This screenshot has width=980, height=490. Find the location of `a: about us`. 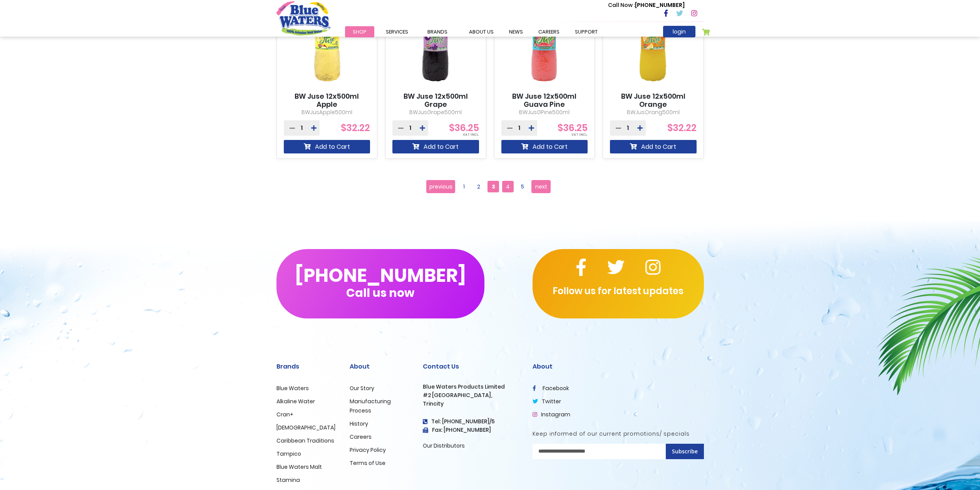

a: about us is located at coordinates (482, 31).